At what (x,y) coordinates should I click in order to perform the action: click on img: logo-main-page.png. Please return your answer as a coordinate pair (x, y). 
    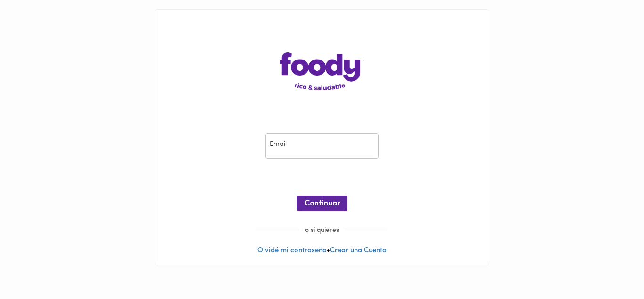
    Looking at the image, I should click on (322, 72).